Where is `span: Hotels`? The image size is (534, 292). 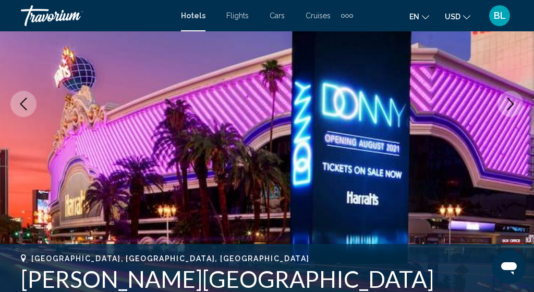
span: Hotels is located at coordinates (193, 16).